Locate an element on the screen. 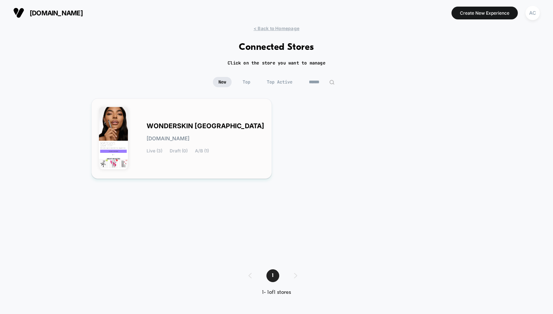  img: WONDERSKIN_USA is located at coordinates (113, 138).